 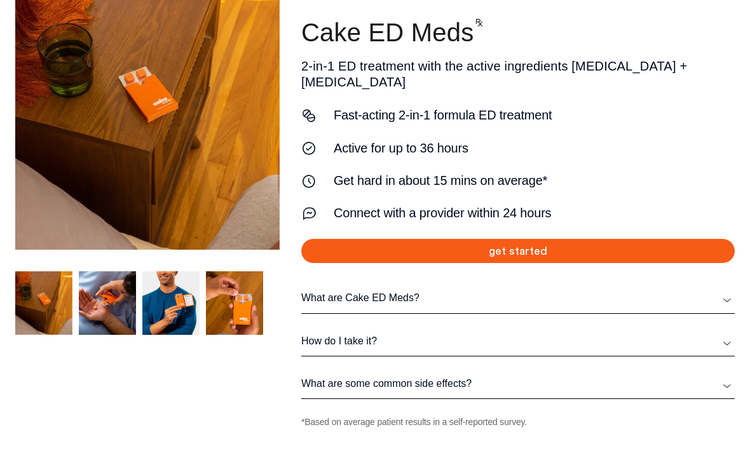 What do you see at coordinates (534, 115) in the screenshot?
I see `strong: Fast-acting 2-in-1 formula ED treatment` at bounding box center [534, 115].